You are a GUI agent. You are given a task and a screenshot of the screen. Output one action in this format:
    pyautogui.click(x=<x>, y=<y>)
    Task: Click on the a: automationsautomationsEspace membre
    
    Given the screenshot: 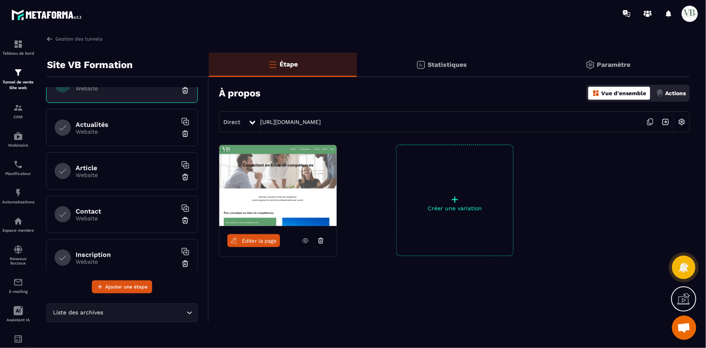 What is the action you would take?
    pyautogui.click(x=18, y=224)
    